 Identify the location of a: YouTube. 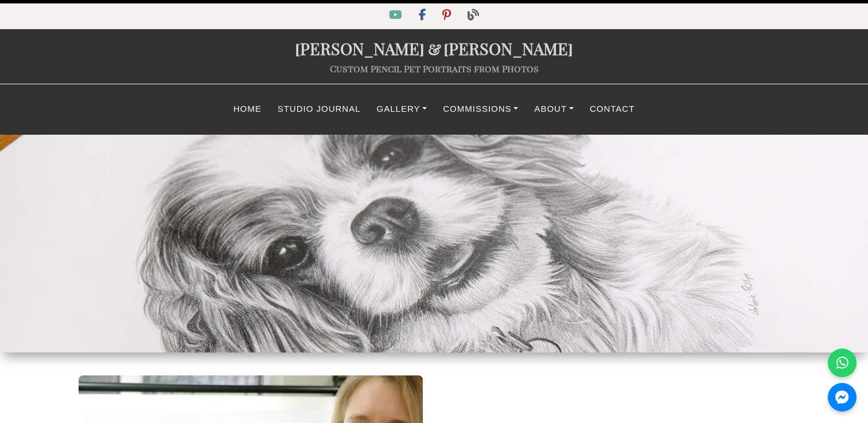
(396, 16).